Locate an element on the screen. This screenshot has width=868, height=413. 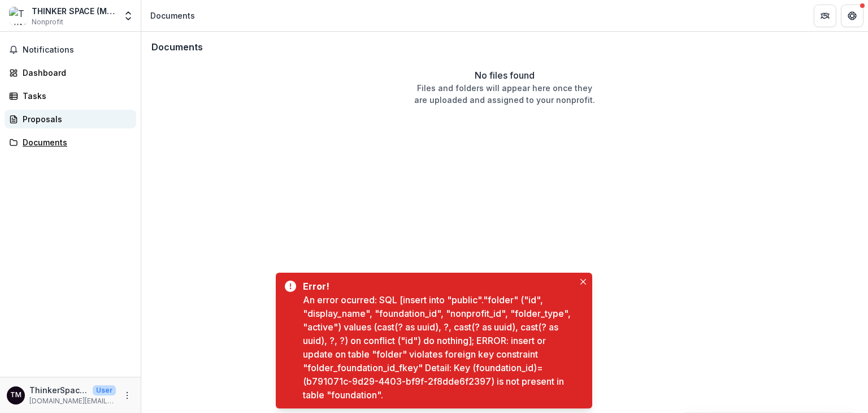
h3: Documents is located at coordinates (177, 47).